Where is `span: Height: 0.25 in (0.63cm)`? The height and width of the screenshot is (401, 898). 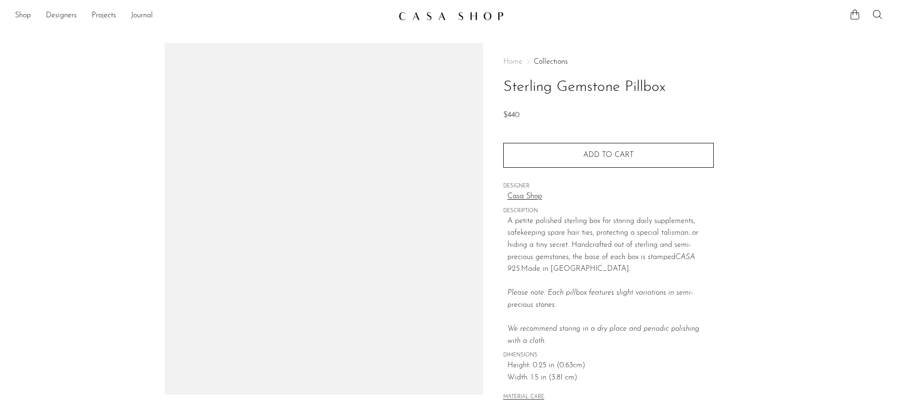 span: Height: 0.25 in (0.63cm) is located at coordinates (611, 365).